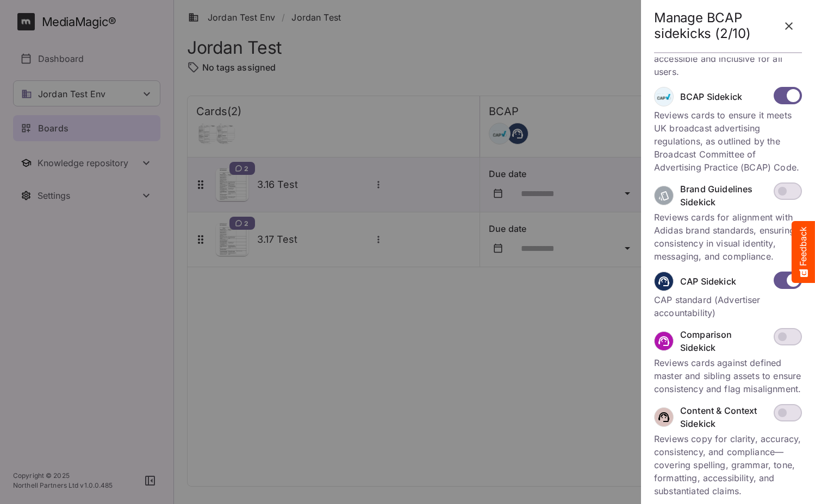  I want to click on p: Reviews copy for clarity, accuracy, consistency, and compliance—covering spelling, grammar, tone,..., so click(728, 465).